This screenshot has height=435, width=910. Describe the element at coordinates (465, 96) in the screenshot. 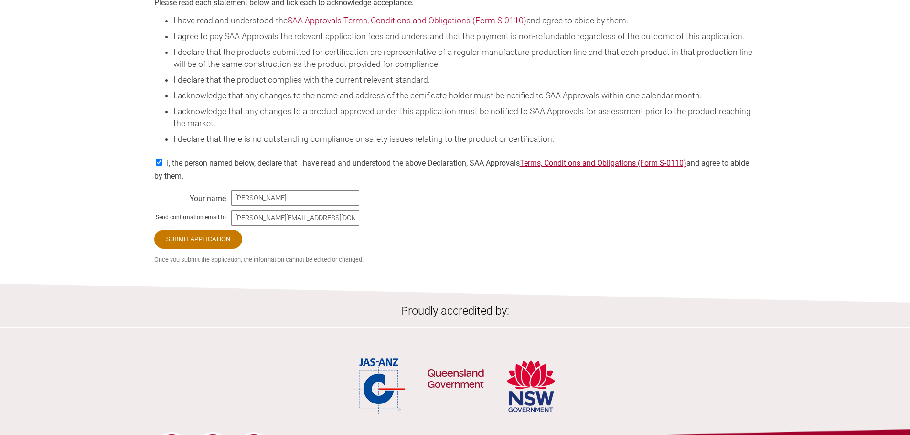

I see `li: I acknowledge that any changes to the name and address of the certificate holder must be notified...` at that location.